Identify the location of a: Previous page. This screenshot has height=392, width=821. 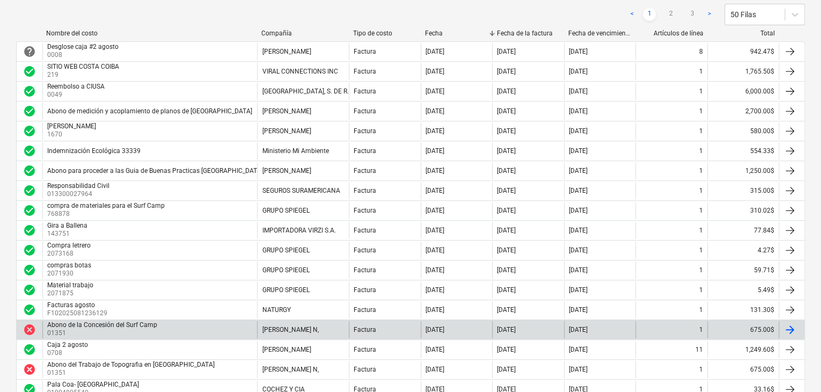
(632, 14).